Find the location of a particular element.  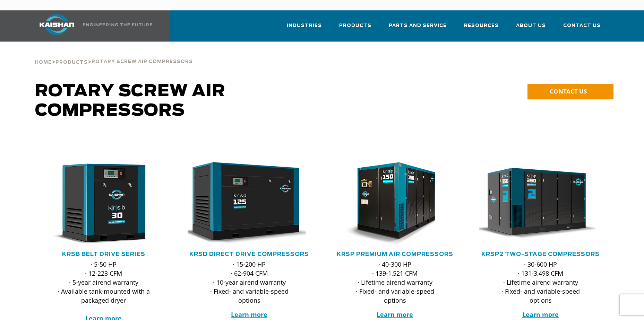

img: krsb30 is located at coordinates (99, 204).